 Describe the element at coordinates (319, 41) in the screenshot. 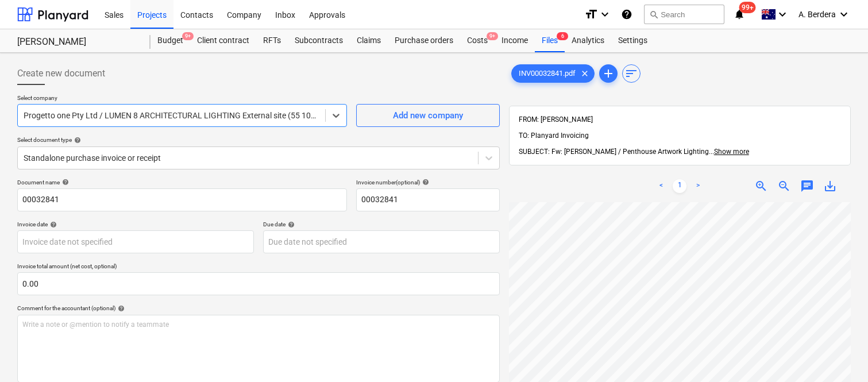

I see `a: Subcontracts` at that location.